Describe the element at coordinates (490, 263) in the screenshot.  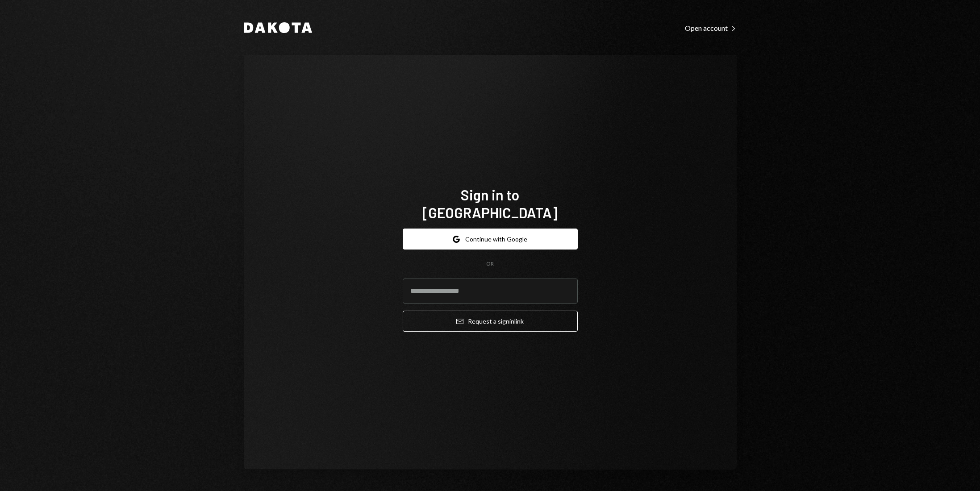
I see `div: OR` at that location.